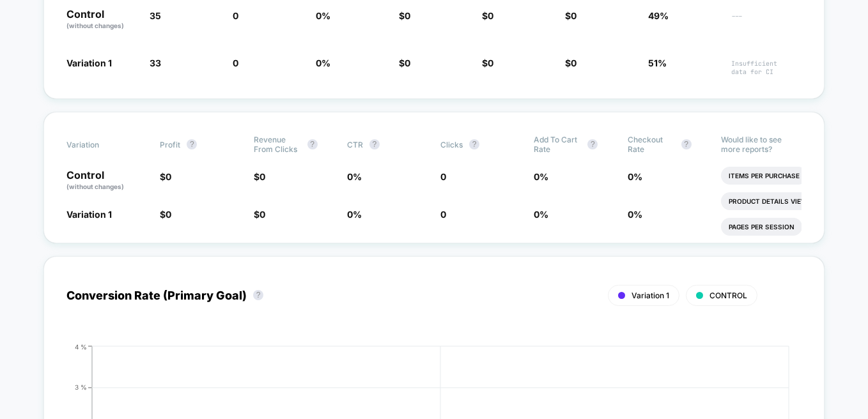 The image size is (868, 419). Describe the element at coordinates (762, 144) in the screenshot. I see `p: Would like to see more reports?` at that location.